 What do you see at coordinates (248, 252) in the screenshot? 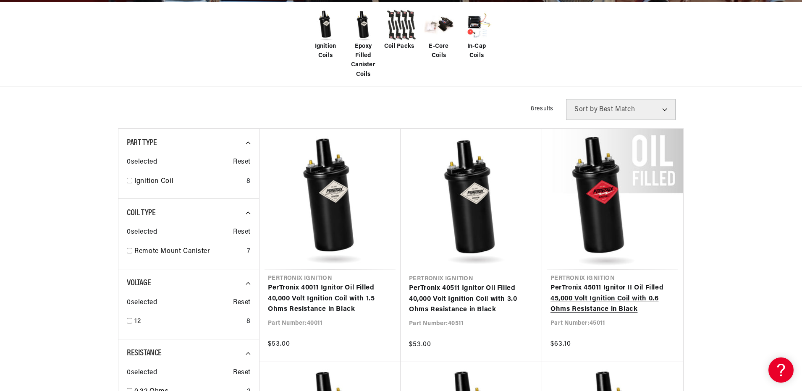
I see `div: 7` at bounding box center [248, 252].